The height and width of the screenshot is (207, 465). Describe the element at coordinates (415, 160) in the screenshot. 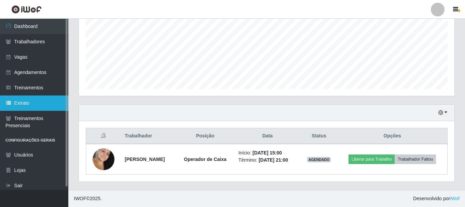

I see `button: Trabalhador Faltou` at that location.